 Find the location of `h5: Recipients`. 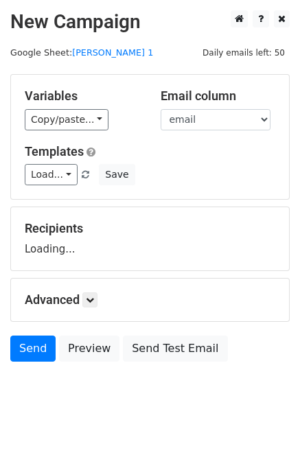

h5: Recipients is located at coordinates (150, 228).